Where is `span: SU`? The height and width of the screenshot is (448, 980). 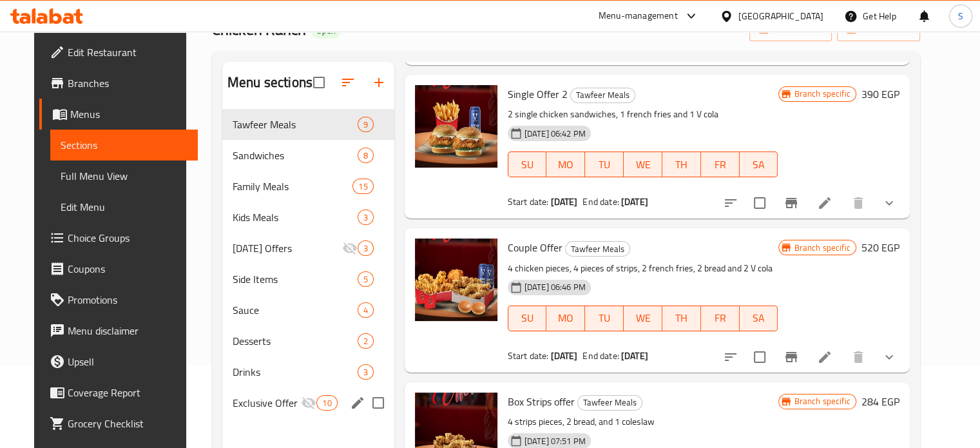 span: SU is located at coordinates (528, 165).